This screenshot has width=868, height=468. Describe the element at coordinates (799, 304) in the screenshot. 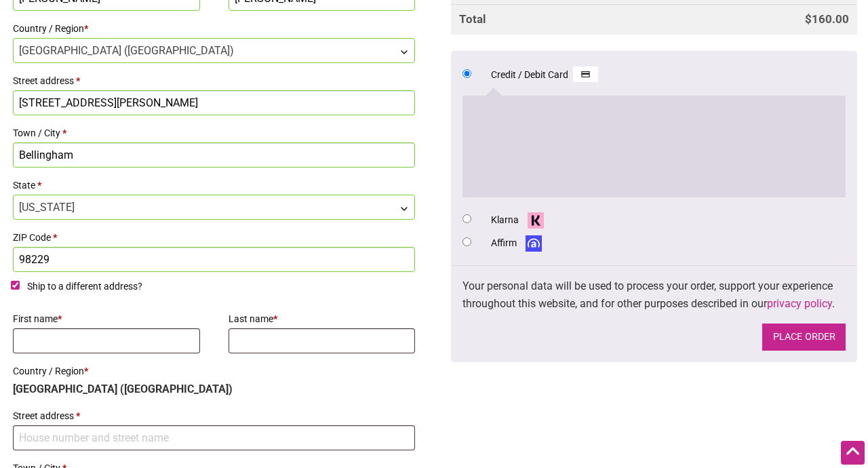

I see `a: privacy policy` at that location.